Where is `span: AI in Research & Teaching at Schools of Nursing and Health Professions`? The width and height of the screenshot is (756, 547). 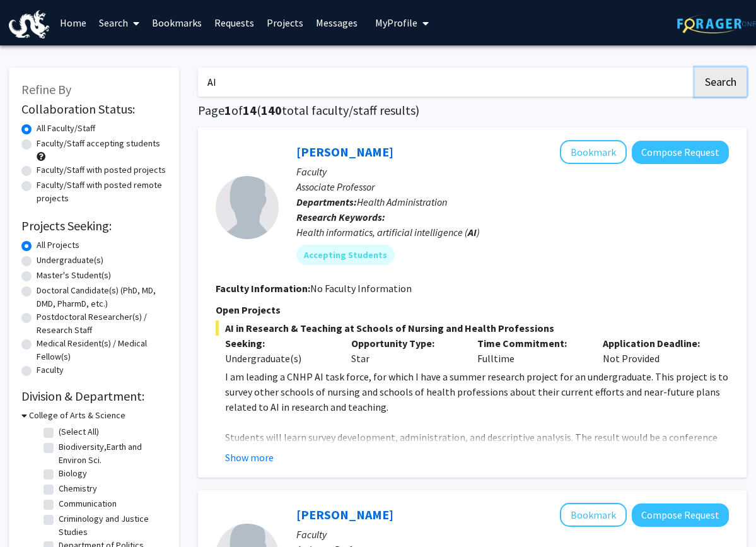 span: AI in Research & Teaching at Schools of Nursing and Health Professions is located at coordinates (473, 328).